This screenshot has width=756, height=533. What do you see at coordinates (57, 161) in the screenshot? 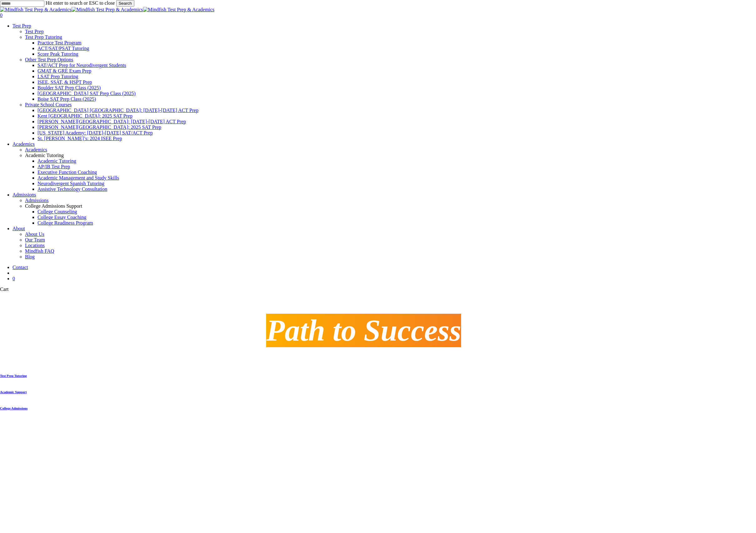
I see `a: Academic Tutoring` at bounding box center [57, 161].